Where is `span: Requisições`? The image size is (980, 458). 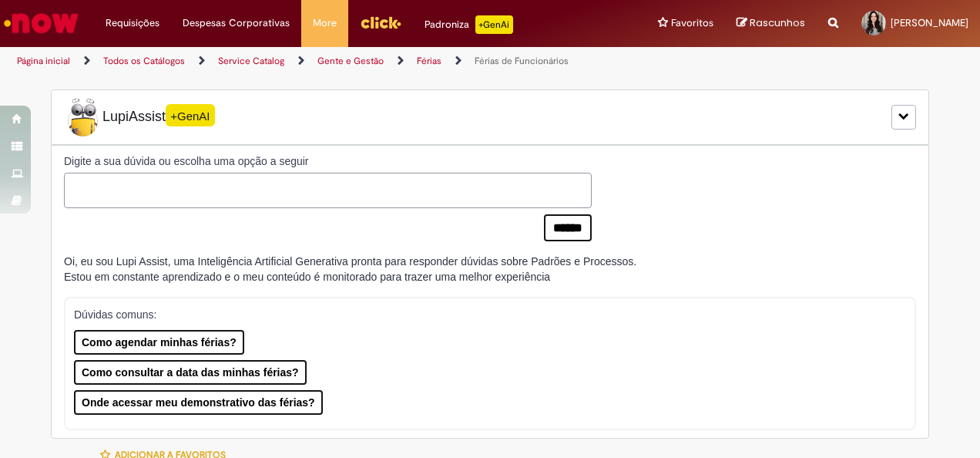 span: Requisições is located at coordinates (133, 23).